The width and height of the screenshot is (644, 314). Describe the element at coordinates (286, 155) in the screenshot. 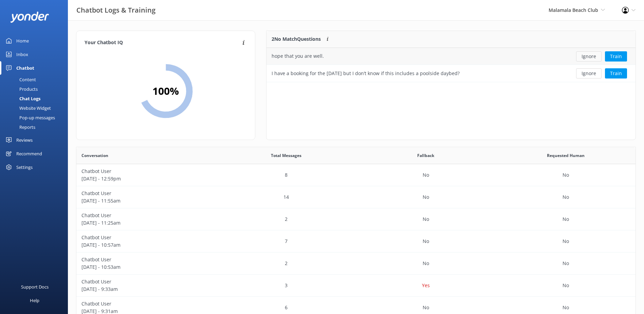

I see `span: Total Messages` at that location.